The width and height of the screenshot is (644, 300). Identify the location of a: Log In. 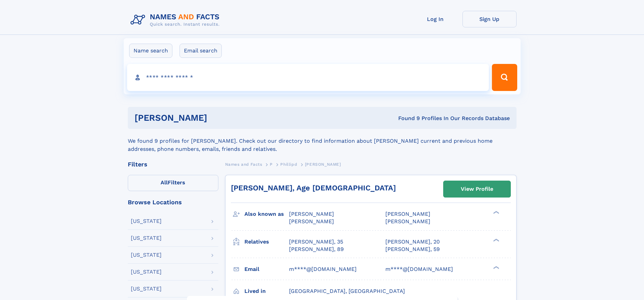
(435, 19).